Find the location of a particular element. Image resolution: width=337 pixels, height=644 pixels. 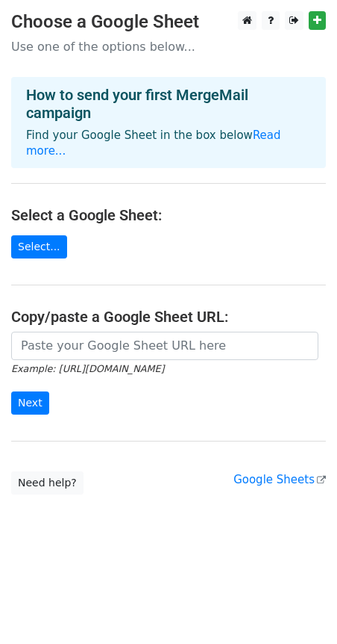

a: Select... is located at coordinates (39, 246).